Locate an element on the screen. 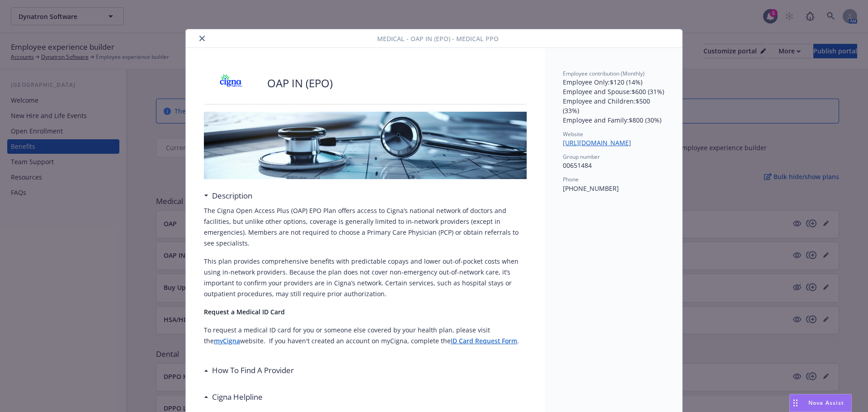 The height and width of the screenshot is (412, 868). h3: Cigna Helpline is located at coordinates (237, 397).